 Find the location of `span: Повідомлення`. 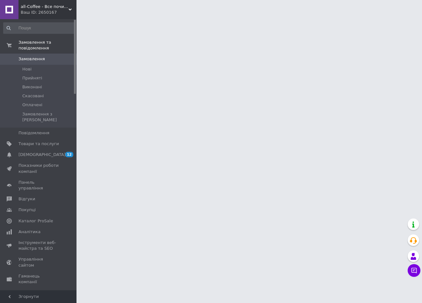

span: Повідомлення is located at coordinates (34, 133).